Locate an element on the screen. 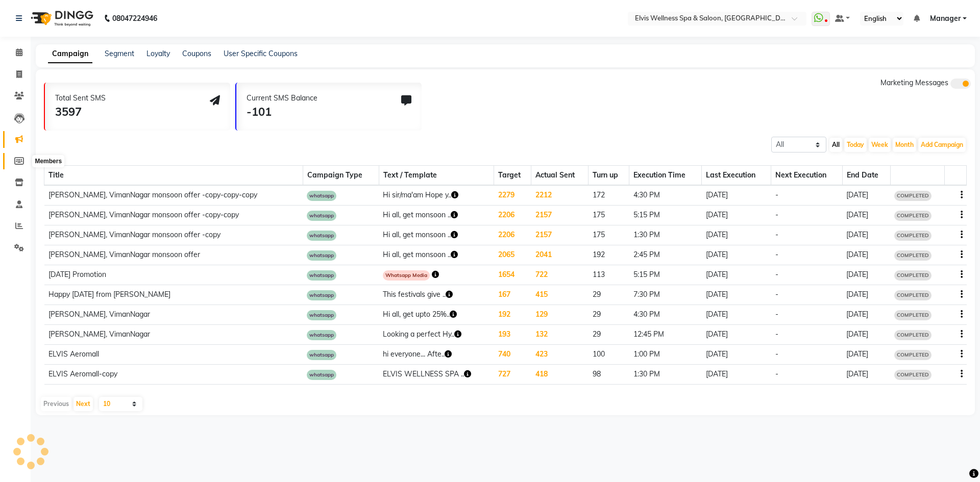  div: Members is located at coordinates (48, 161).